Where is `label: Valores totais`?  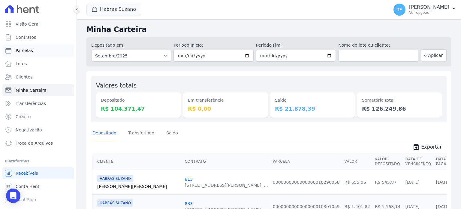 label: Valores totais is located at coordinates (116, 85).